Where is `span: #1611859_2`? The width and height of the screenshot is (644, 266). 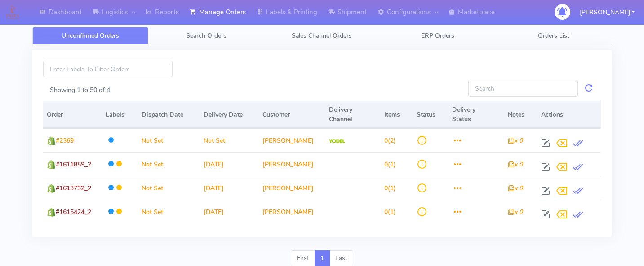 span: #1611859_2 is located at coordinates (73, 164).